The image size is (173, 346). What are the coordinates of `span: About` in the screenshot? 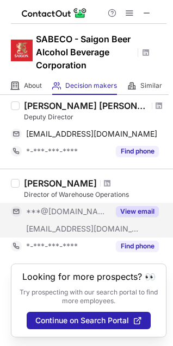 It's located at (33, 86).